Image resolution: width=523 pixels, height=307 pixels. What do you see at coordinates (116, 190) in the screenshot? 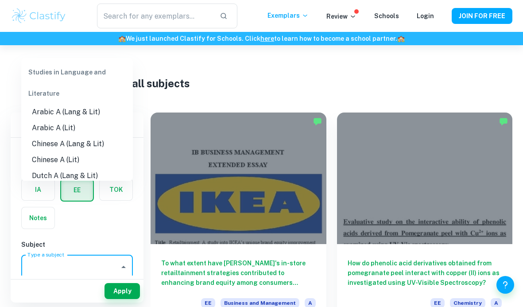
I see `button: TOK` at bounding box center [116, 190].